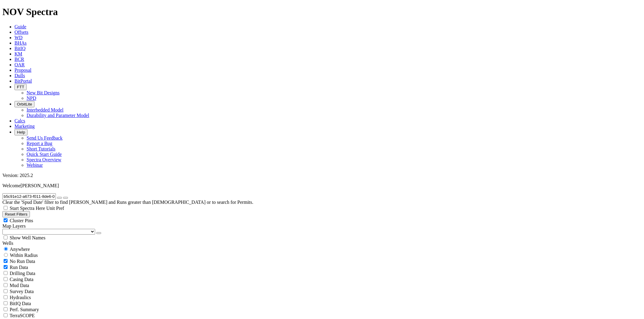  What do you see at coordinates (20, 65) in the screenshot?
I see `a: OAR` at bounding box center [20, 65].